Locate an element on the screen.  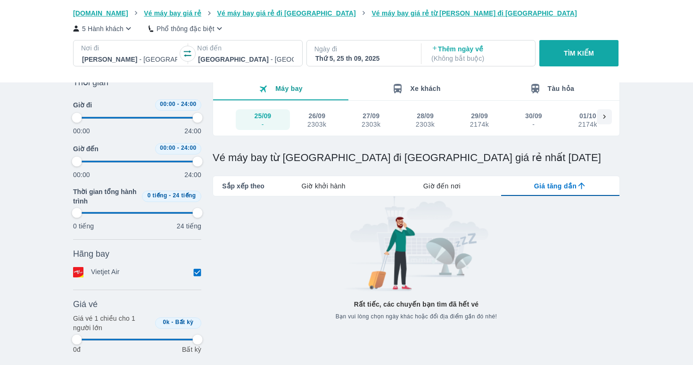
p: Giá vé 1 chiều cho 1 người lớn is located at coordinates (112, 323).